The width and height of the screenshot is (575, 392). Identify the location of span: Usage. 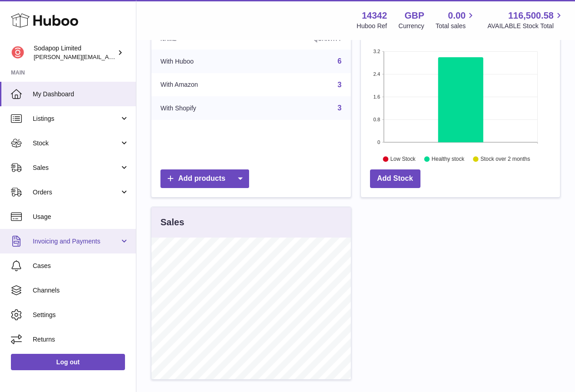
(81, 217).